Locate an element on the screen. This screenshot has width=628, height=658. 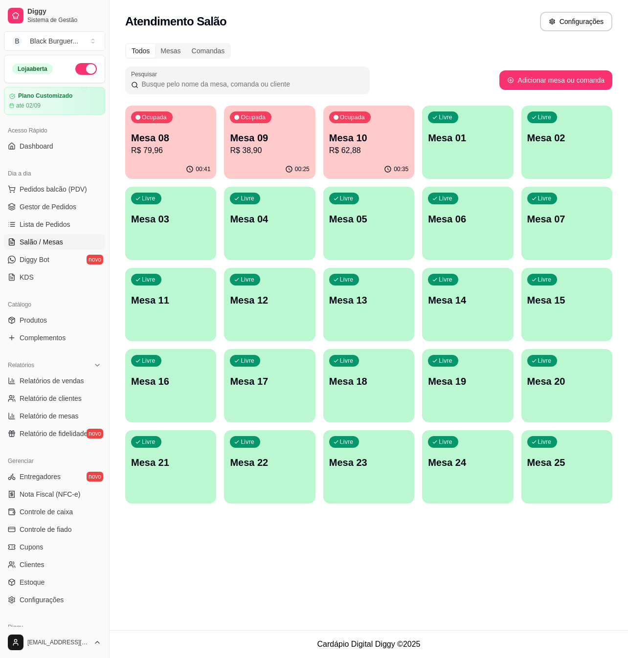
button: LivreMesa 07 is located at coordinates (567, 224).